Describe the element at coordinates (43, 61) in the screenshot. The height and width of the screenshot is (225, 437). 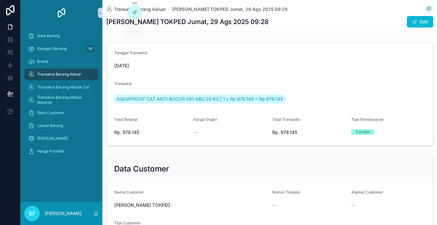
I see `span: Brand` at that location.